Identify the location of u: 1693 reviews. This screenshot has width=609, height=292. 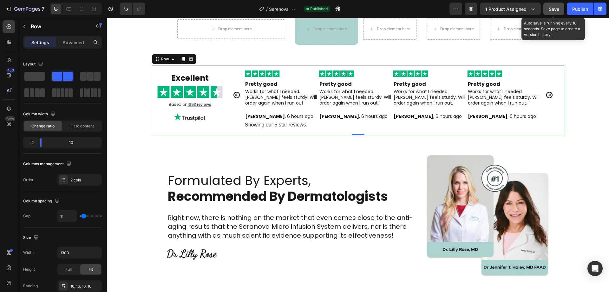
(92, 86).